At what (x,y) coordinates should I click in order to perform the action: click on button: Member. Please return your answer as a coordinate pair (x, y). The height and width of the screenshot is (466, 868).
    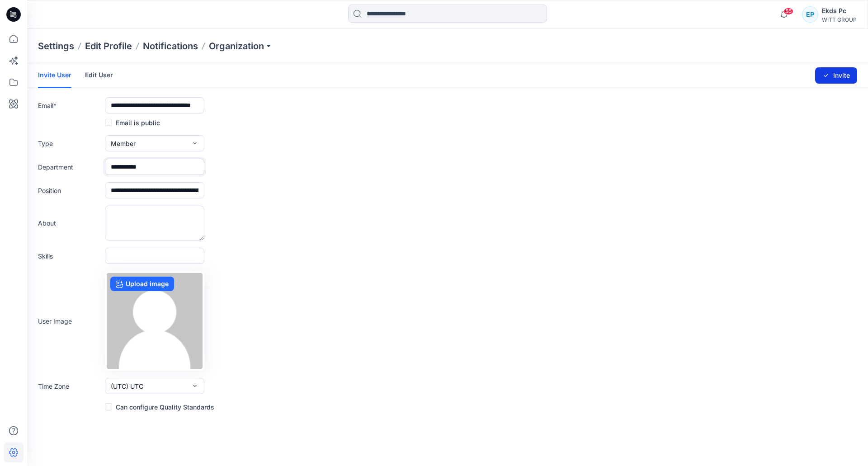
    Looking at the image, I should click on (155, 143).